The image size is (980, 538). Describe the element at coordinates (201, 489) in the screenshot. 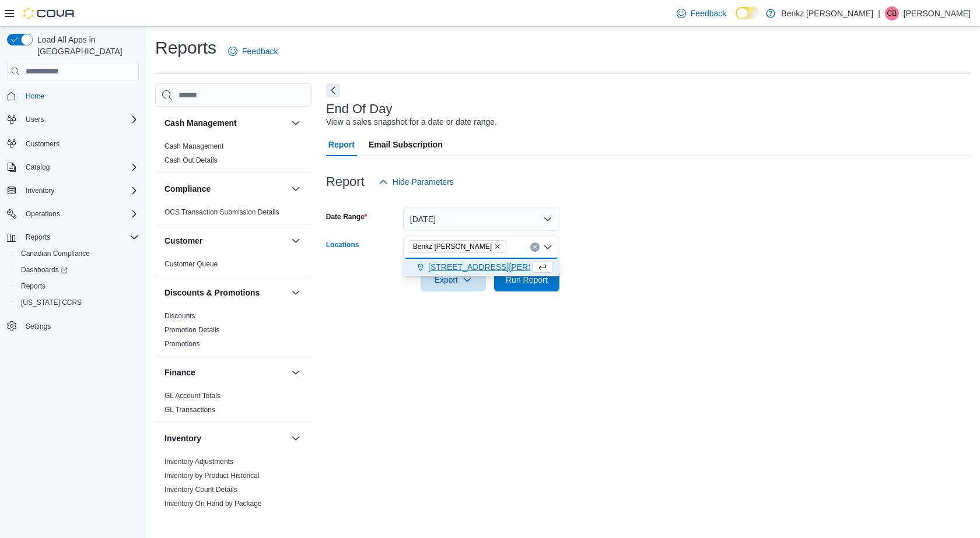

I see `span: Inventory Count Details` at that location.